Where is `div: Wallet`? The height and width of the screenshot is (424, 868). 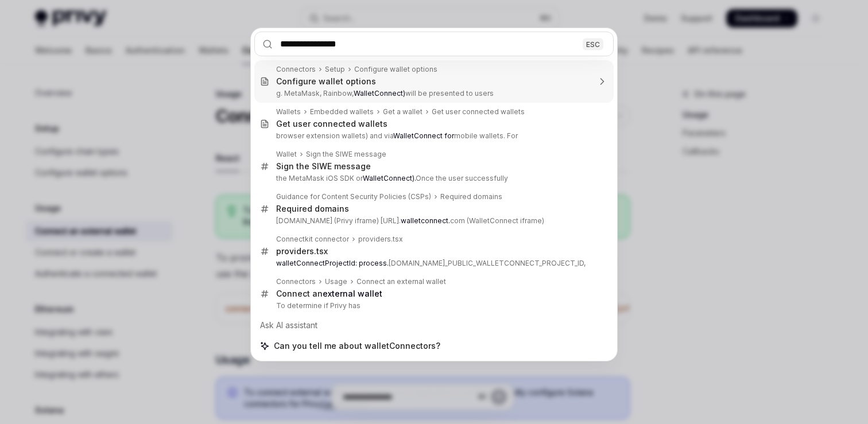 div: Wallet is located at coordinates (287, 154).